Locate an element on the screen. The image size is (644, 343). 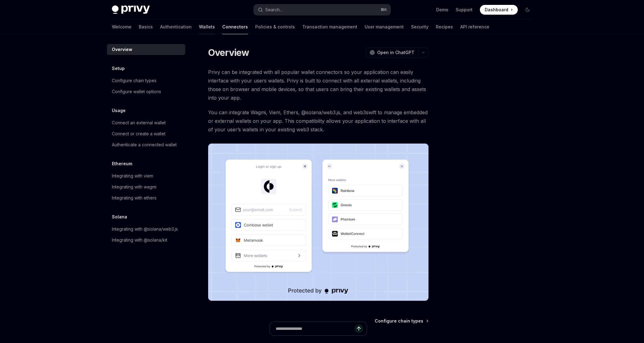
h1: Overview is located at coordinates (229, 53).